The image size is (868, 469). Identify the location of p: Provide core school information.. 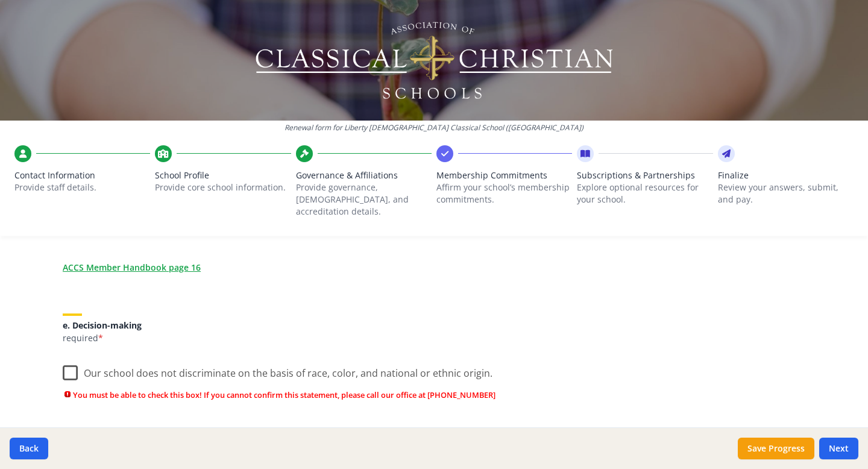
(222, 188).